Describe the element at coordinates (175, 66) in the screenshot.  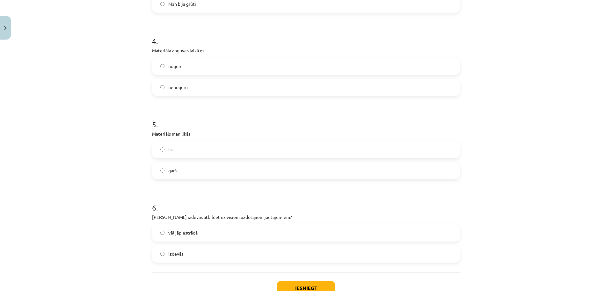
I see `span: noguru` at that location.